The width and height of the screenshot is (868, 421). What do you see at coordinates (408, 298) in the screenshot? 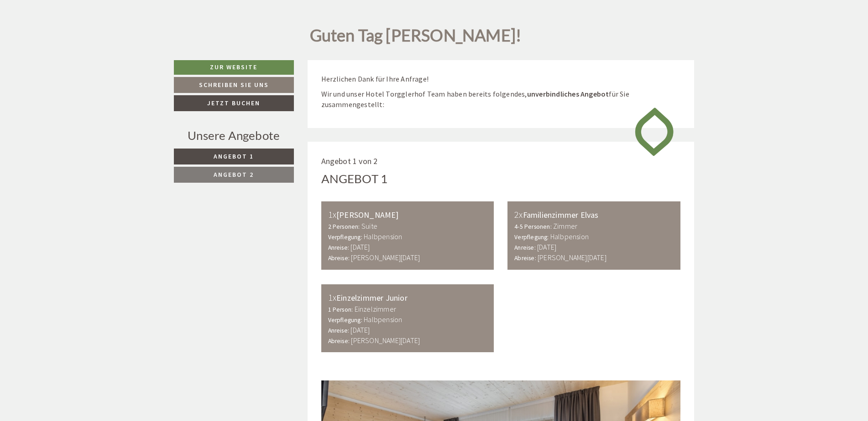
I see `div: Einzelzimmer Junior` at bounding box center [408, 298].